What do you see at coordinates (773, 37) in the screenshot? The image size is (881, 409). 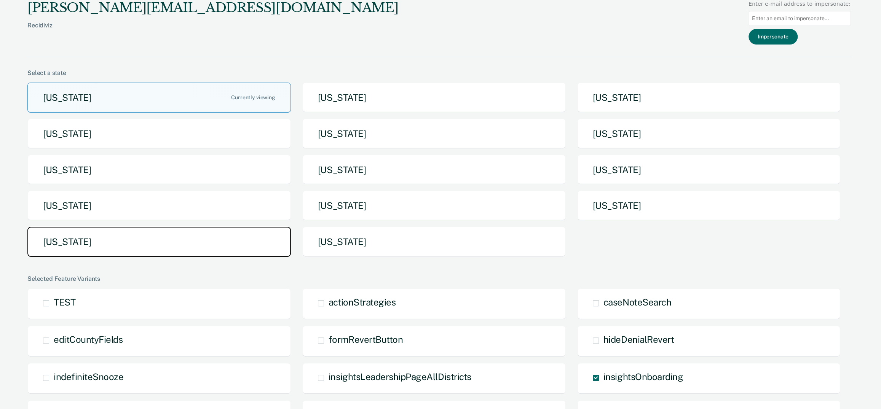 I see `button: Impersonate` at bounding box center [773, 37].